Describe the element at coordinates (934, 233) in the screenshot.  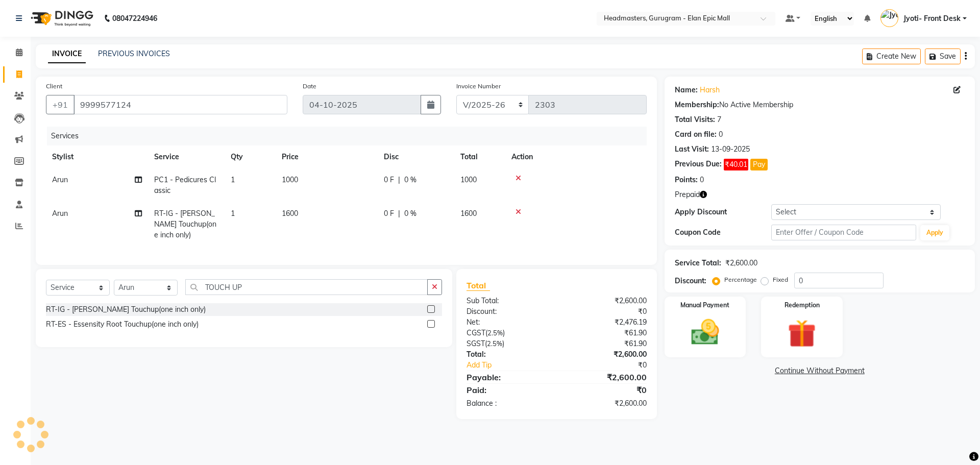
I see `button: Apply` at that location.